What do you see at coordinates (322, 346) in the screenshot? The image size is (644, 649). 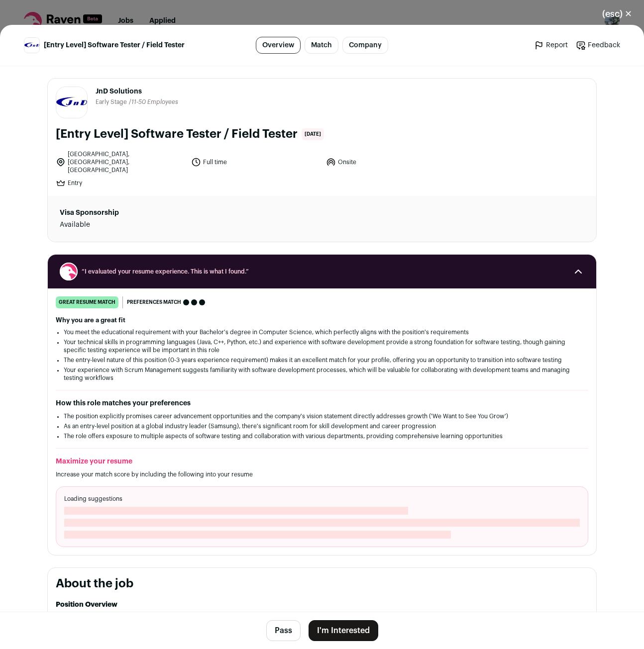 I see `li: Your technical skills in programming languages (Java, C++, Python, etc.) and experience with soft...` at bounding box center [322, 346].